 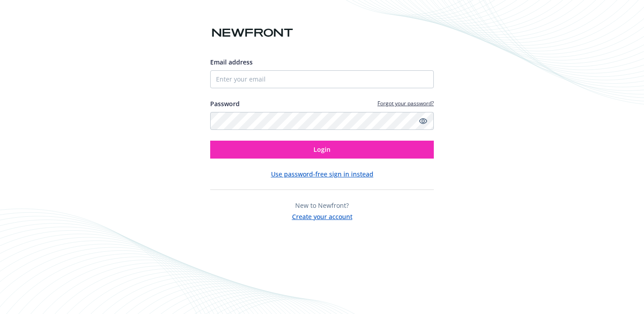 I want to click on input: Enter your password, so click(x=322, y=121).